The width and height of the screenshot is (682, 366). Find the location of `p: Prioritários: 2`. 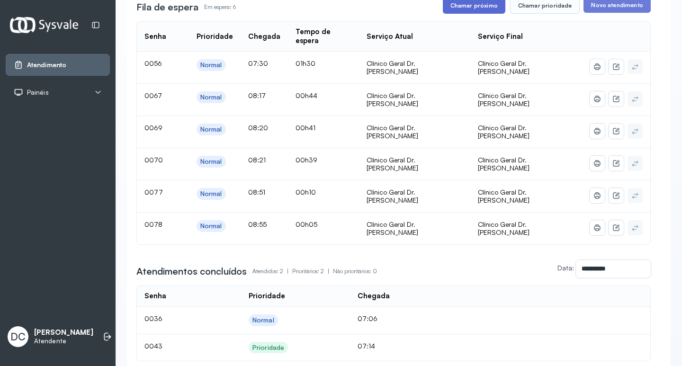

p: Prioritários: 2 is located at coordinates (312, 271).